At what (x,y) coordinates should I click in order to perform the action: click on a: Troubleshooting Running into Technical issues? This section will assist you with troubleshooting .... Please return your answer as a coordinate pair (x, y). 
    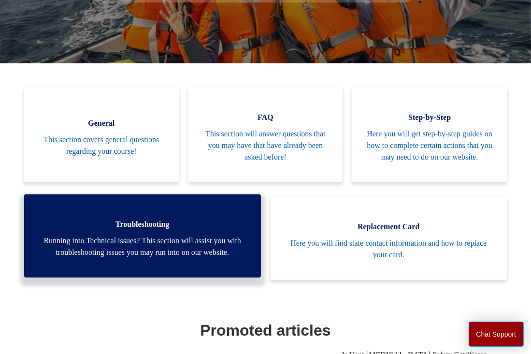
    Looking at the image, I should click on (142, 236).